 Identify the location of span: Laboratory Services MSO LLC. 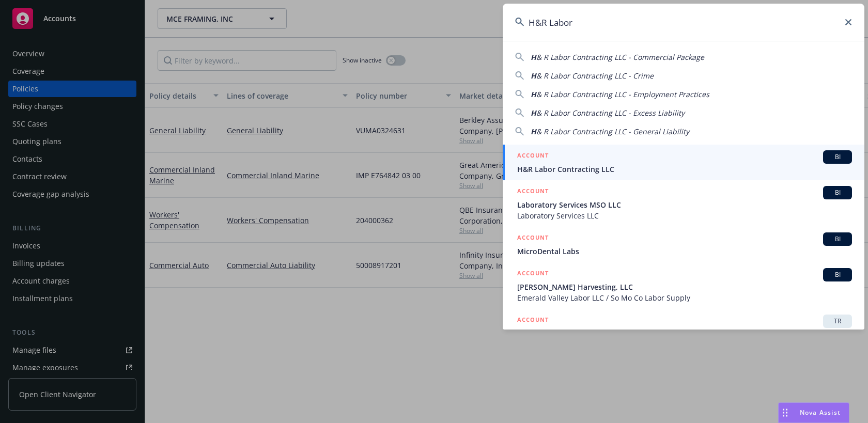
(684, 204).